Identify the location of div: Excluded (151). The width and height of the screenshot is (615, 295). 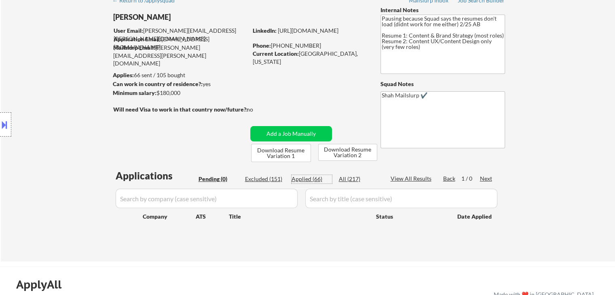
(265, 179).